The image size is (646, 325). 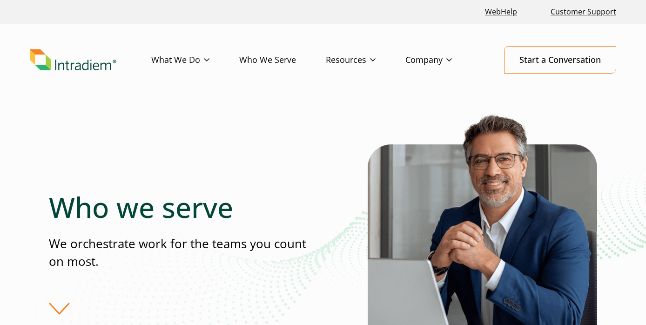 What do you see at coordinates (195, 60) in the screenshot?
I see `a: What We Do` at bounding box center [195, 60].